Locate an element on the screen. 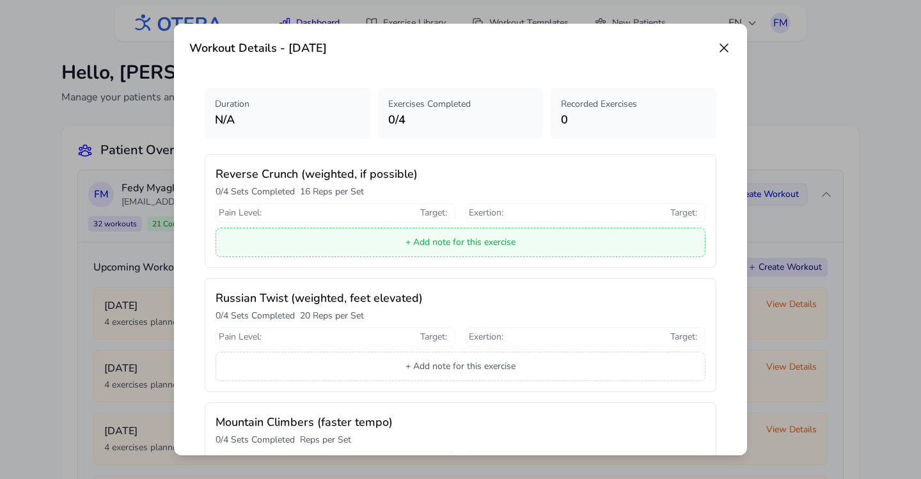 The image size is (921, 479). p: Recorded Exercises is located at coordinates (633, 104).